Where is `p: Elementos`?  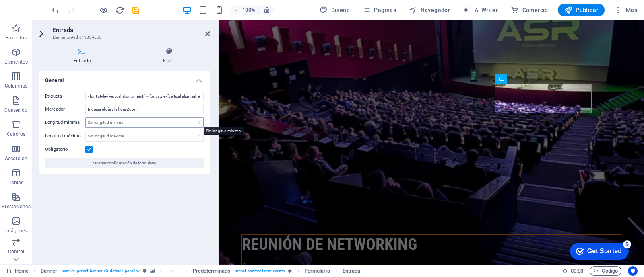 p: Elementos is located at coordinates (16, 62).